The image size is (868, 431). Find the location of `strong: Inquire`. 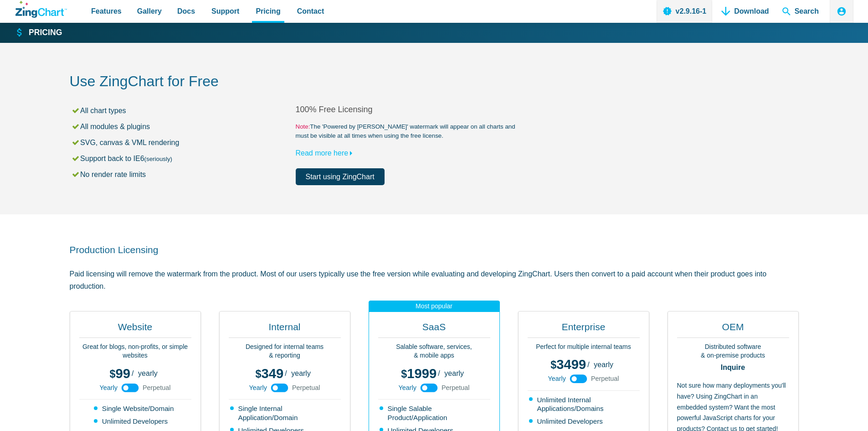

strong: Inquire is located at coordinates (733, 367).